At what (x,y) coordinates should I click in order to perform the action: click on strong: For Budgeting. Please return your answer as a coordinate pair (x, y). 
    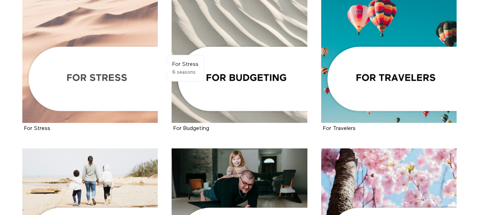
    Looking at the image, I should click on (191, 129).